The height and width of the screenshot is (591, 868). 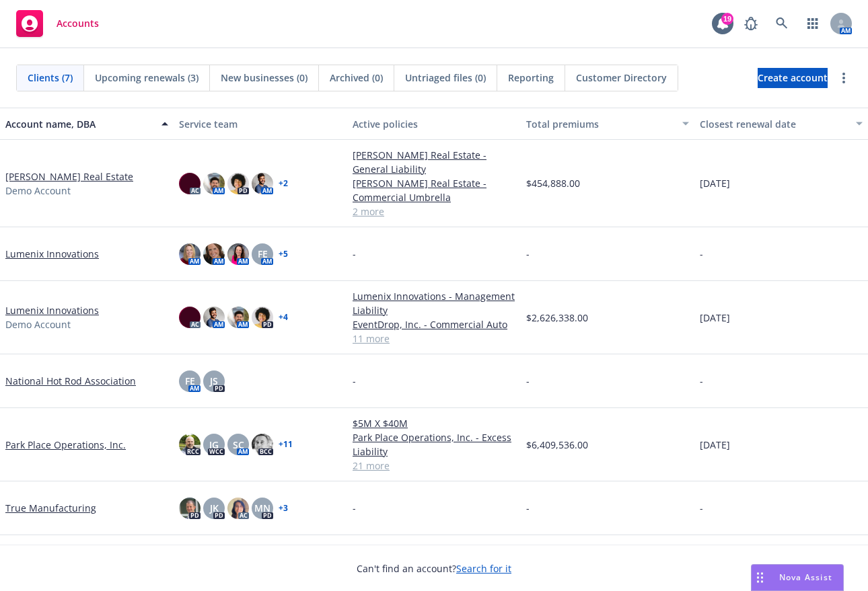 What do you see at coordinates (434, 568) in the screenshot?
I see `span: Can't find an account?` at bounding box center [434, 568].